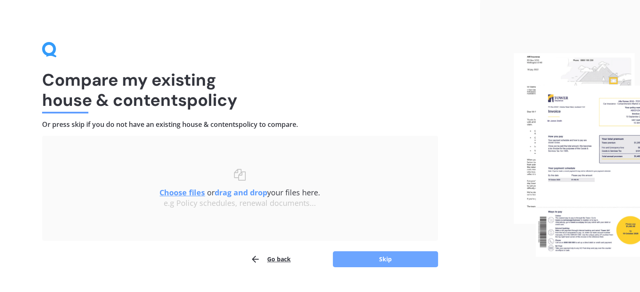 This screenshot has height=292, width=640. I want to click on div: e.g Policy schedules, renewal documents..., so click(240, 204).